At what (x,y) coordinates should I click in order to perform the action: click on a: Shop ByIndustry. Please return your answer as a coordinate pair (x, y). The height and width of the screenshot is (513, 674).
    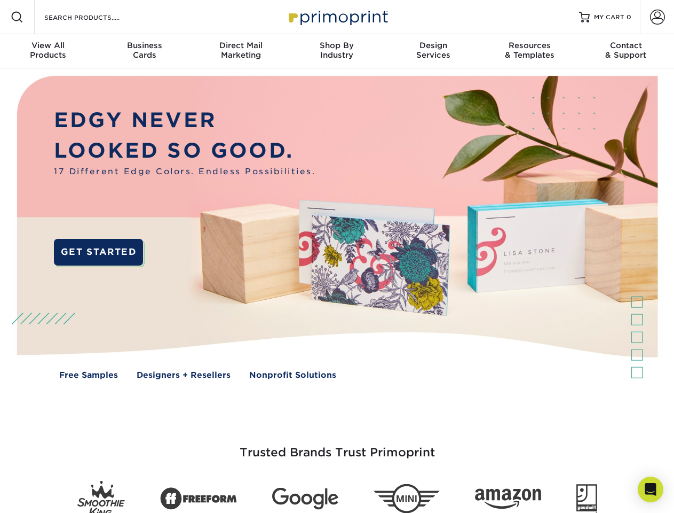
    Looking at the image, I should click on (337, 51).